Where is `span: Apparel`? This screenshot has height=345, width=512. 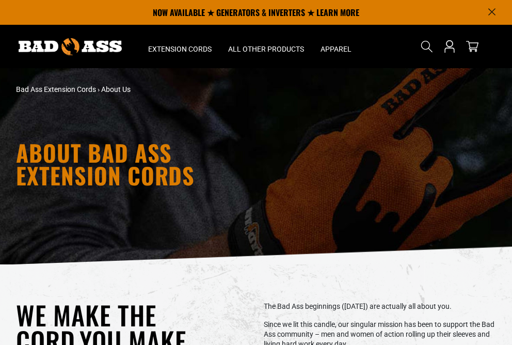 span: Apparel is located at coordinates (336, 49).